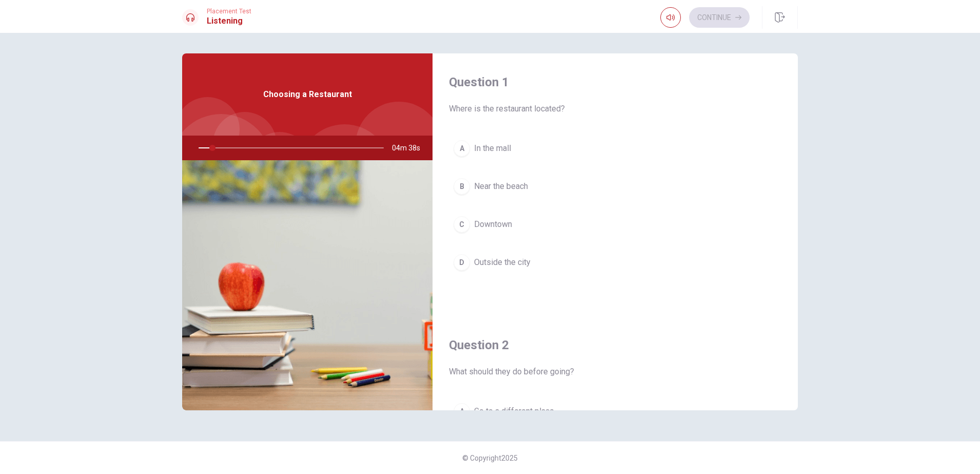 The image size is (980, 474). Describe the element at coordinates (514, 411) in the screenshot. I see `span: Go to a different place` at that location.